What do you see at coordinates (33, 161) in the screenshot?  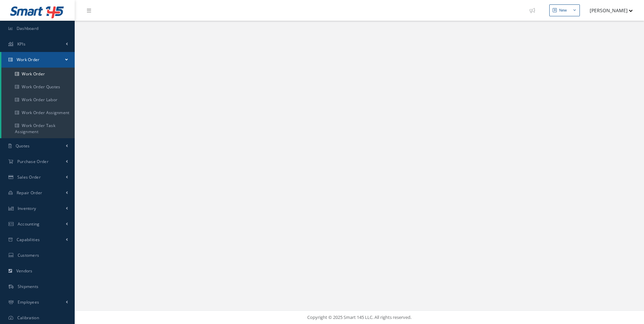 I see `span: Purchase Order` at bounding box center [33, 161].